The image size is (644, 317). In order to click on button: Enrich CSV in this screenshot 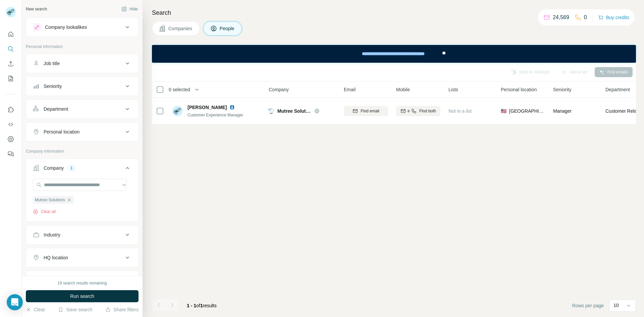, I will do `click(11, 64)`.